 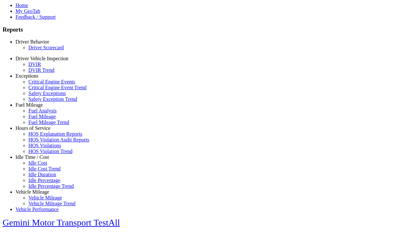 What do you see at coordinates (32, 42) in the screenshot?
I see `a: Driver Behavior` at bounding box center [32, 42].